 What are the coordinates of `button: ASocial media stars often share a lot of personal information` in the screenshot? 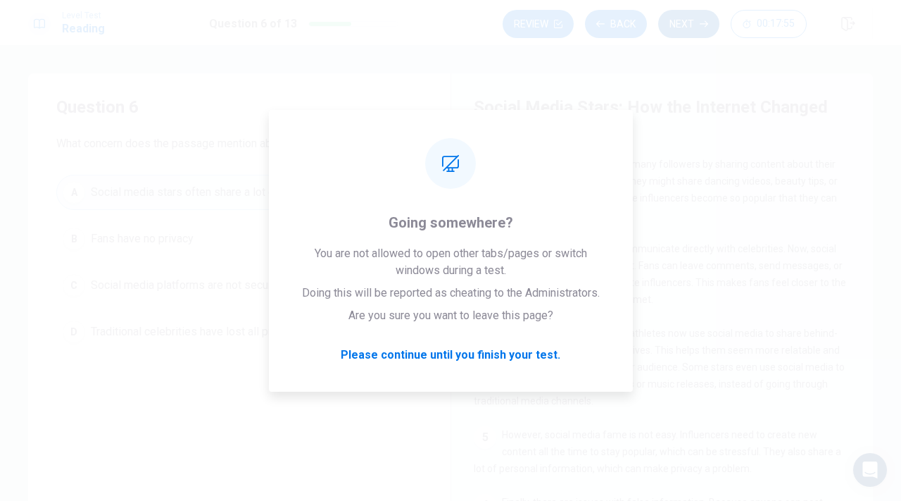 It's located at (239, 192).